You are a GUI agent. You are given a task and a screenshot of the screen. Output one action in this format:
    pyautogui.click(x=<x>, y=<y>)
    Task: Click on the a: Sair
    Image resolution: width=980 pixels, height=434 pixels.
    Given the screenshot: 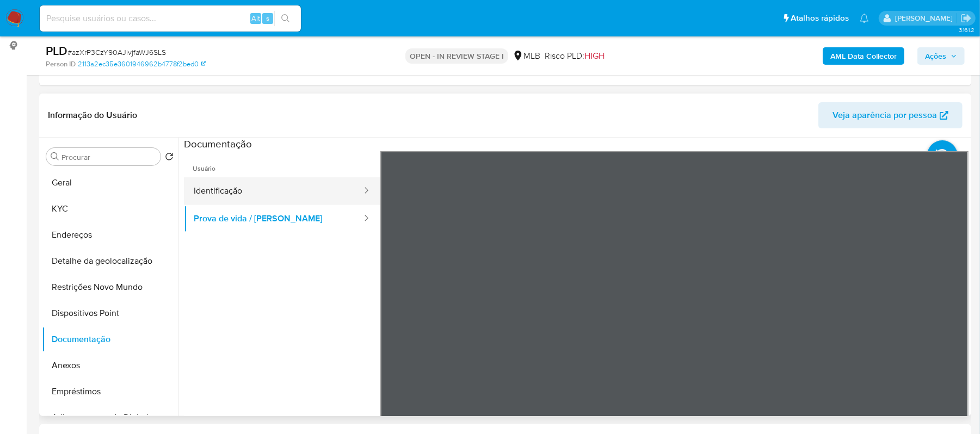 What is the action you would take?
    pyautogui.click(x=966, y=18)
    